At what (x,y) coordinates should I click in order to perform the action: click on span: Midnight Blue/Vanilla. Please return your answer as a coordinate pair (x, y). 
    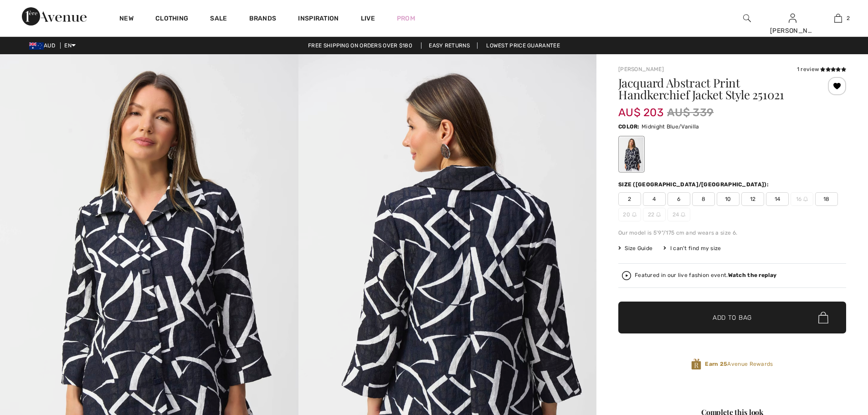
    Looking at the image, I should click on (670, 126).